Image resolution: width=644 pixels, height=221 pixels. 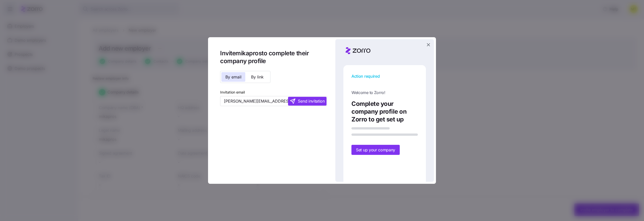 I want to click on input: Add invitation email, so click(x=274, y=101).